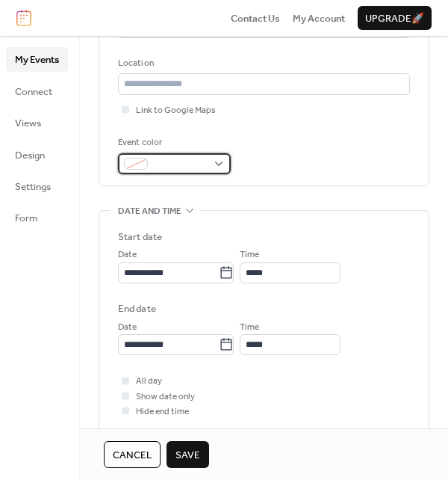 The image size is (448, 480). I want to click on span: Contact Us, so click(255, 19).